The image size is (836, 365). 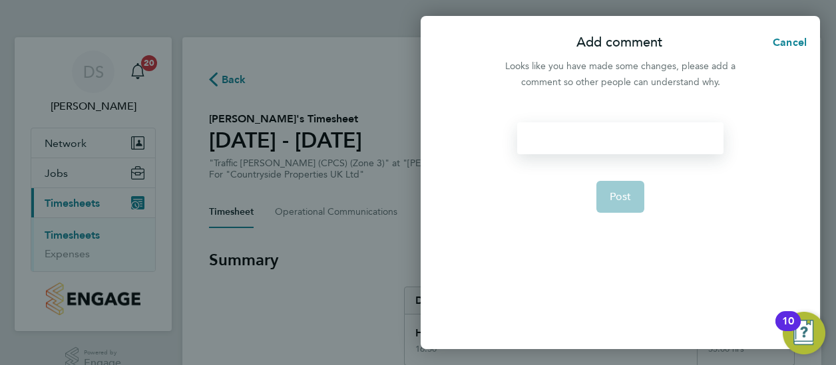 What do you see at coordinates (804, 333) in the screenshot?
I see `button: Open Resource Center, 10 new notifications` at bounding box center [804, 333].